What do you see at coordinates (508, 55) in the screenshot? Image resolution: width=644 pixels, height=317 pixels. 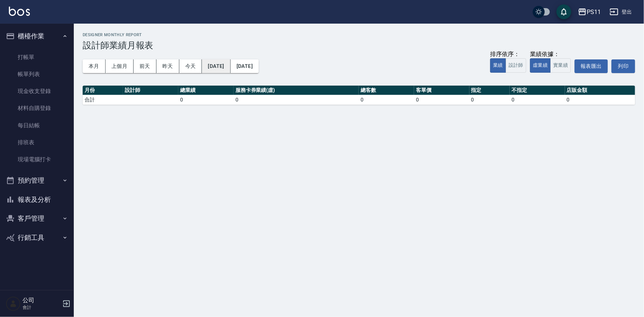 I see `div: 排序依序：` at bounding box center [508, 55].